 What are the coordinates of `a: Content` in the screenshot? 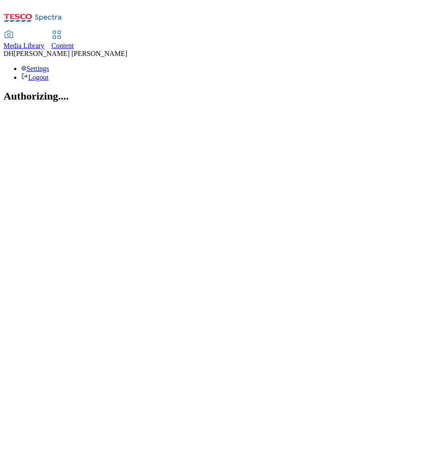 It's located at (63, 41).